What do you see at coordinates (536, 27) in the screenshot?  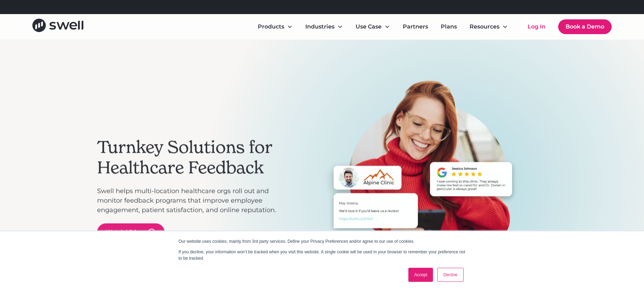 I see `a: Log In` at bounding box center [536, 27].